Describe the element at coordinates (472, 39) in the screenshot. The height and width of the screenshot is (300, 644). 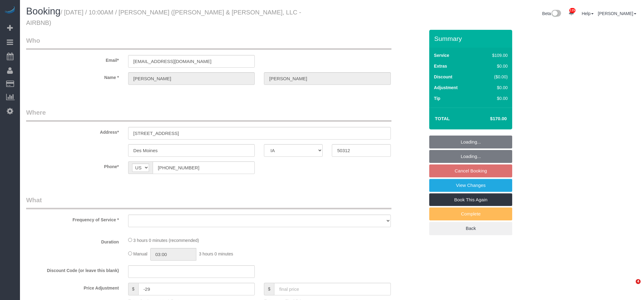
I see `h3: Summary` at that location.